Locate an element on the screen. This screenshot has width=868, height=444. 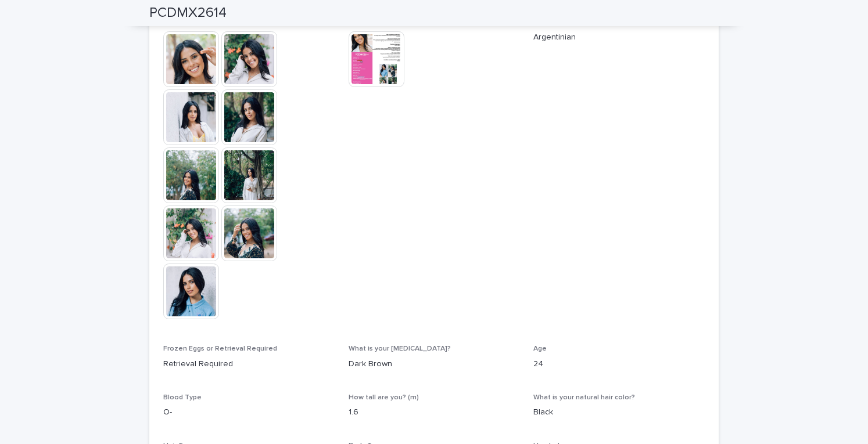
p: 24 is located at coordinates (618, 364).